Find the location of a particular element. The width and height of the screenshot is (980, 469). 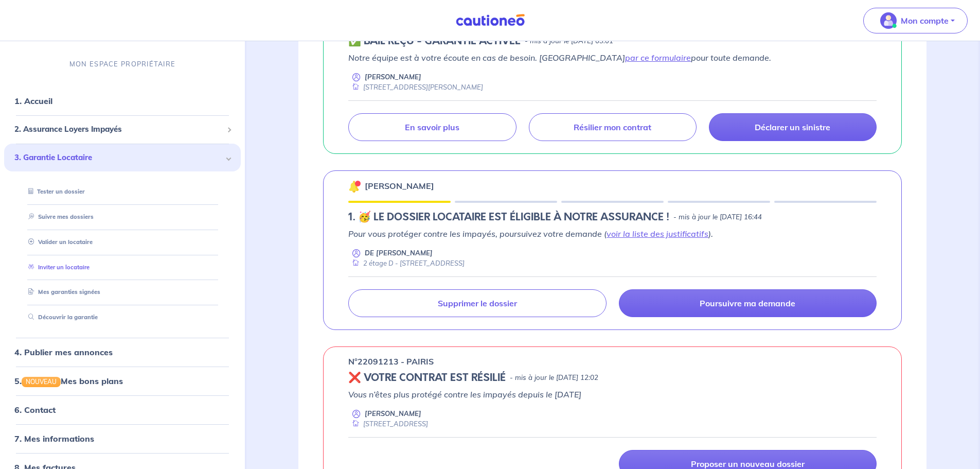

div: state: ELIGIBILITY-RESULT-IN-PROGRESS, Context: NEW,MAYBE-CERTIFICATE,ALONE,LESSOR-DOCUMENTS is located at coordinates (612, 217).